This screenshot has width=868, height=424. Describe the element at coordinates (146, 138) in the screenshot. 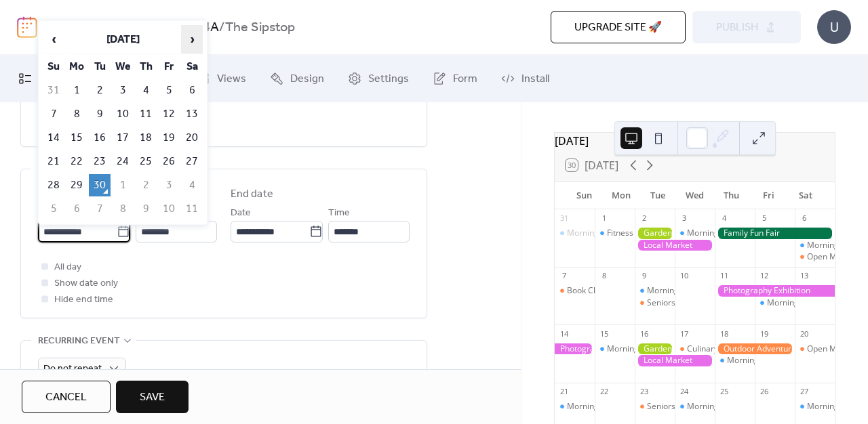

I see `td: 18` at that location.